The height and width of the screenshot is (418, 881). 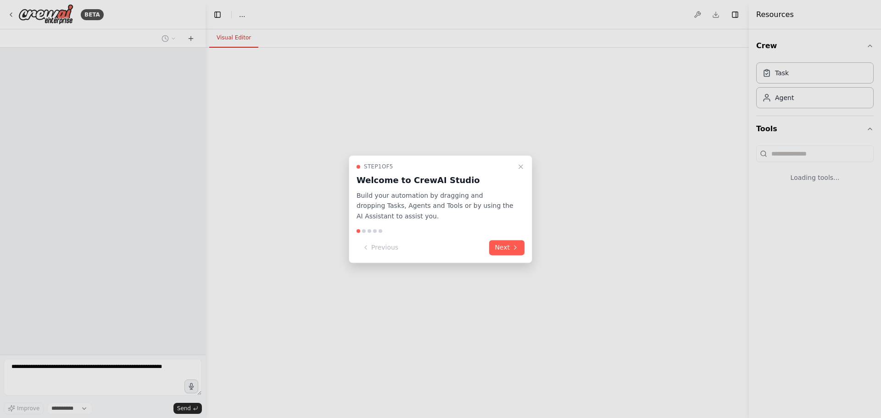 What do you see at coordinates (435, 180) in the screenshot?
I see `h3: Welcome to CrewAI Studio` at bounding box center [435, 180].